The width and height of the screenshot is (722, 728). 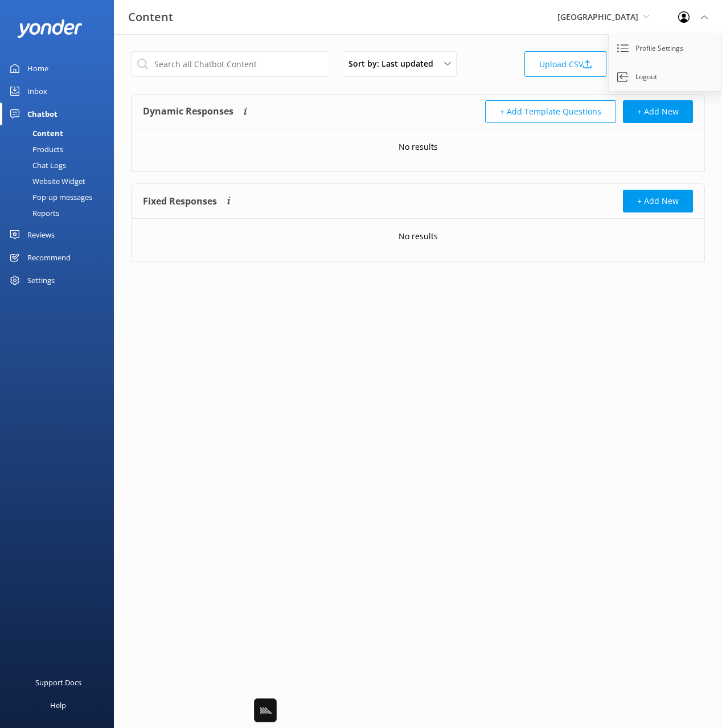 What do you see at coordinates (551, 112) in the screenshot?
I see `button: + Add Template Questions` at bounding box center [551, 112].